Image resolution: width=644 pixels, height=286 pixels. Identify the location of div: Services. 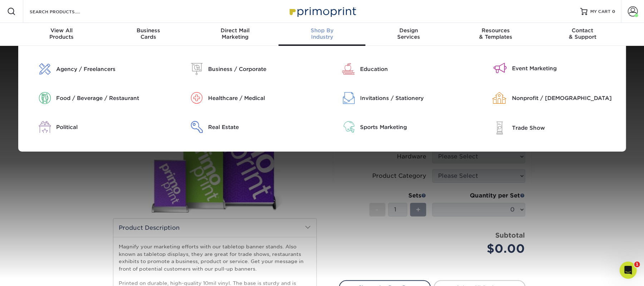
(409, 33).